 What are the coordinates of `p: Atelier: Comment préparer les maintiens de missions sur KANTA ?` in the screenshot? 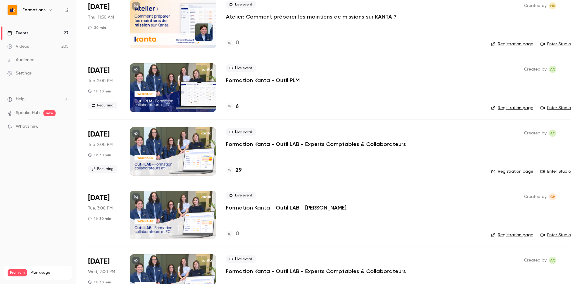 It's located at (311, 17).